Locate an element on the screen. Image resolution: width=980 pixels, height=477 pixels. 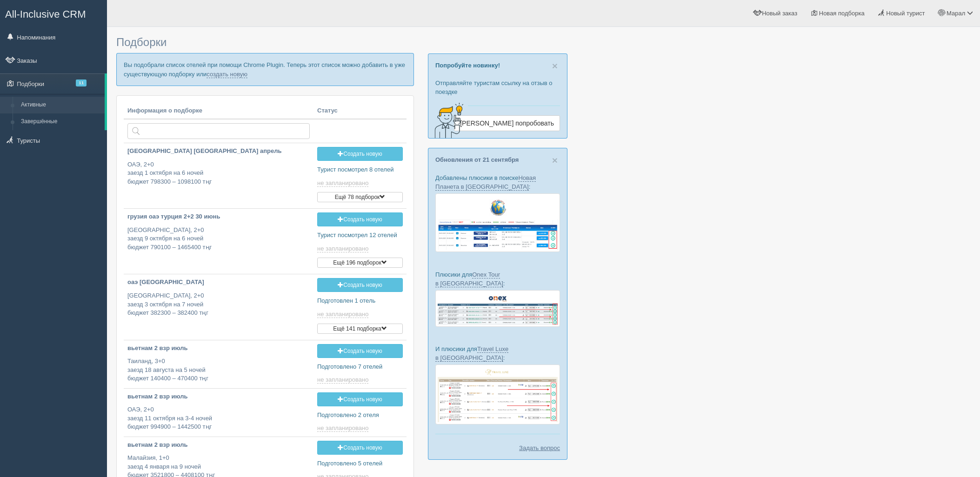
p: Подготовлено 5 отелей is located at coordinates (360, 464).